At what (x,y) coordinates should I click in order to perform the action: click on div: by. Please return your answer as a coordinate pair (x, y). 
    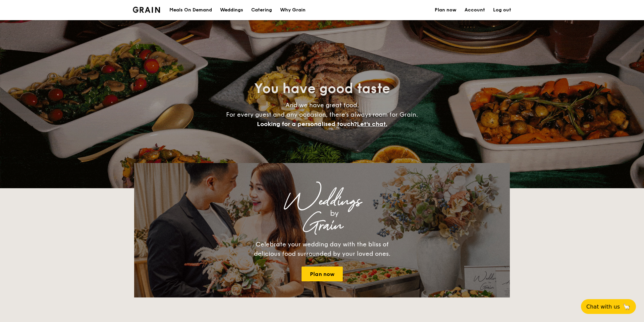
    Looking at the image, I should click on (334, 214).